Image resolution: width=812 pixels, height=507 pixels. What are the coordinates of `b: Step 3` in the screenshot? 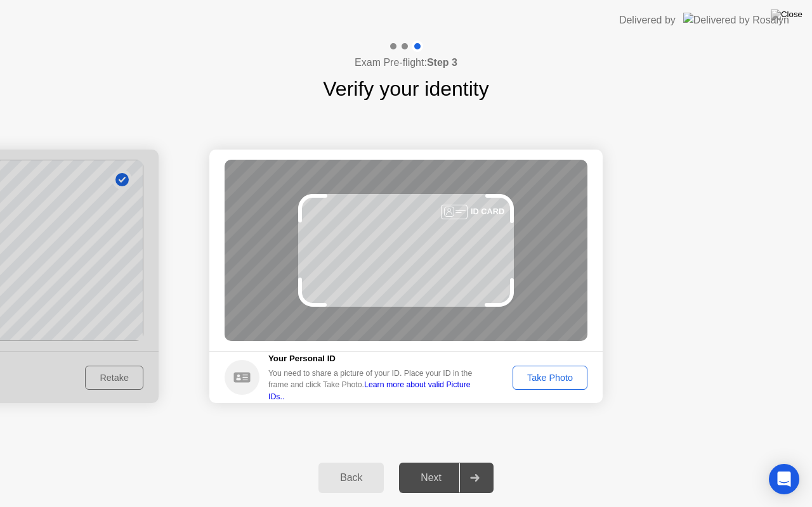 It's located at (442, 62).